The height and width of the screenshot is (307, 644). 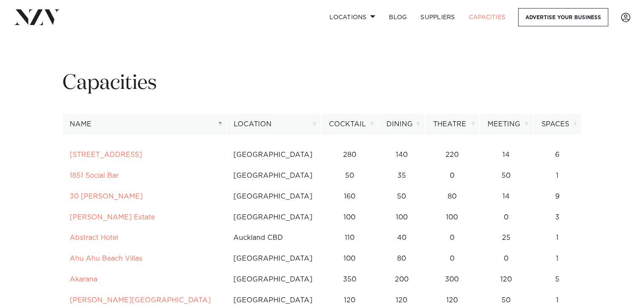 What do you see at coordinates (557, 124) in the screenshot?
I see `th: Spaces: activate to sort column ascending` at bounding box center [557, 124].